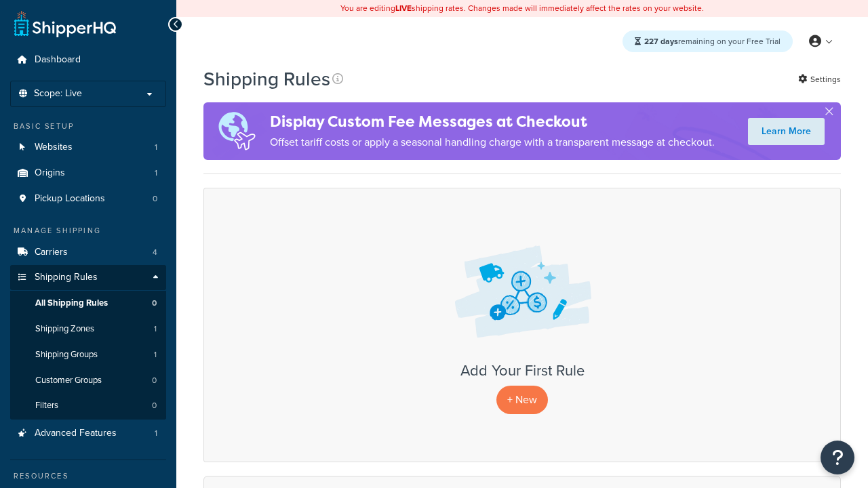  Describe the element at coordinates (404, 8) in the screenshot. I see `b: LIVE` at that location.